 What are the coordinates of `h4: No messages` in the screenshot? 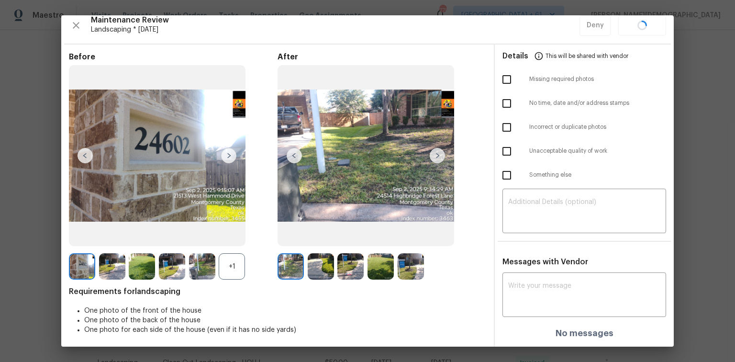 It's located at (584, 333).